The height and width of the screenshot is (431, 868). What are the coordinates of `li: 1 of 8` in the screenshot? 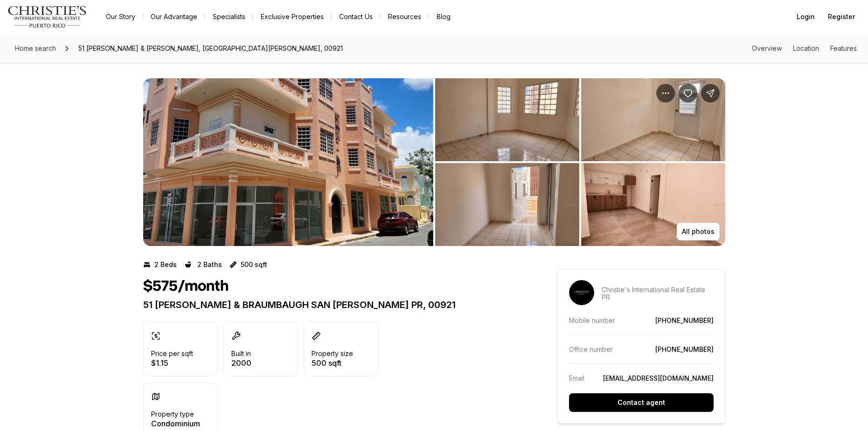 It's located at (288, 162).